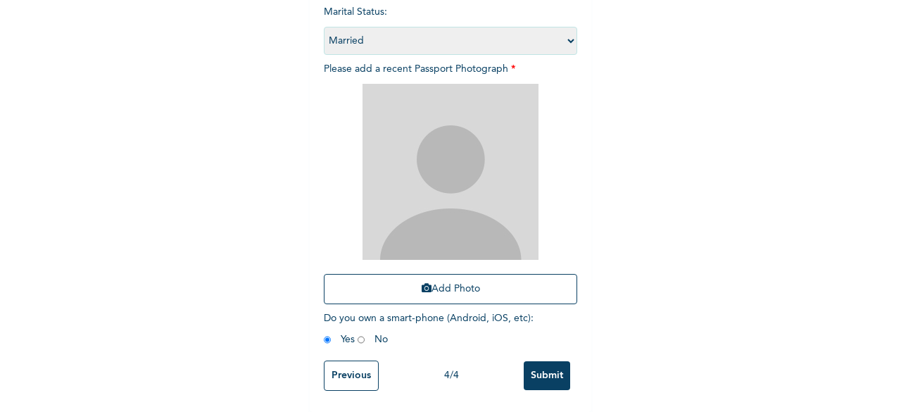  What do you see at coordinates (450, 26) in the screenshot?
I see `span: Marital Status :` at bounding box center [450, 26].